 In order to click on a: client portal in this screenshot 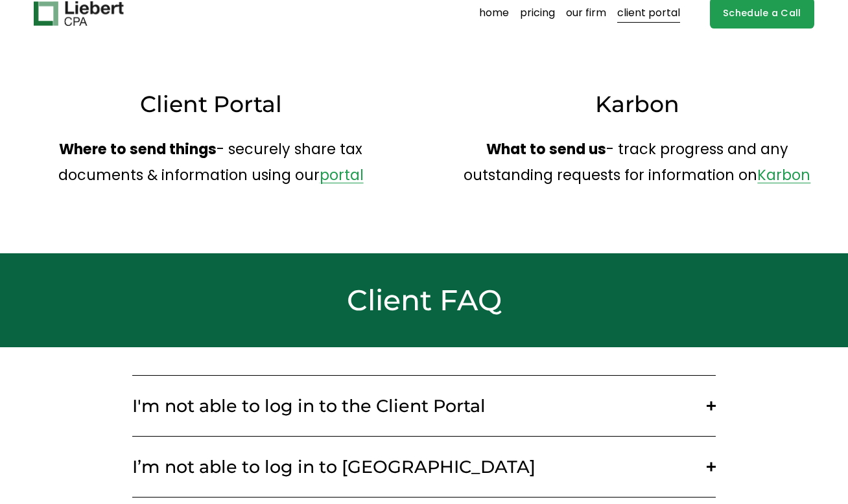, I will do `click(648, 13)`.